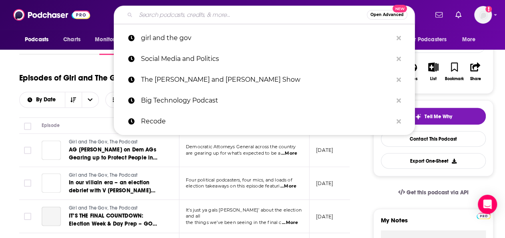  What do you see at coordinates (47, 100) in the screenshot?
I see `span: By Date` at bounding box center [47, 100].